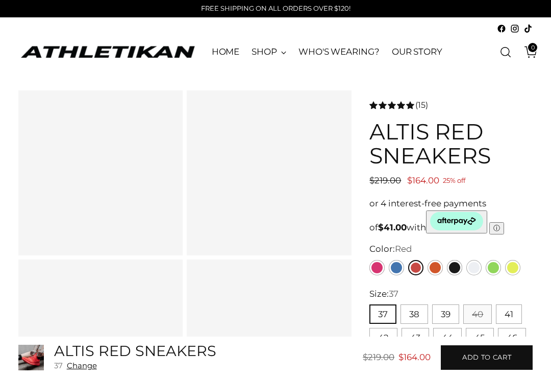  I want to click on button: 42, so click(383, 337).